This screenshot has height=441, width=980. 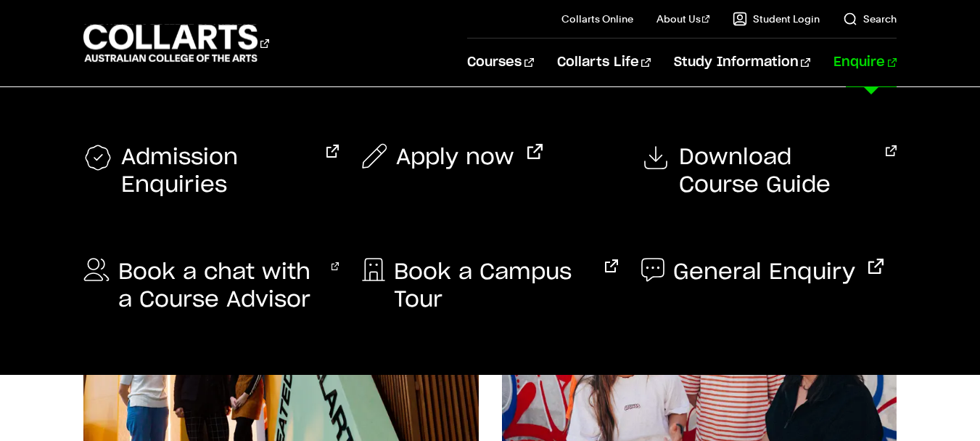 What do you see at coordinates (742, 63) in the screenshot?
I see `a: Study Information` at bounding box center [742, 63].